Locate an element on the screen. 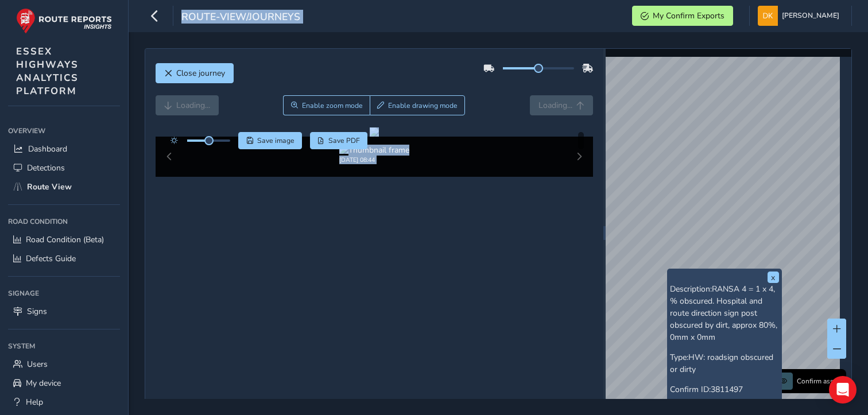  a: Signs is located at coordinates (64, 311).